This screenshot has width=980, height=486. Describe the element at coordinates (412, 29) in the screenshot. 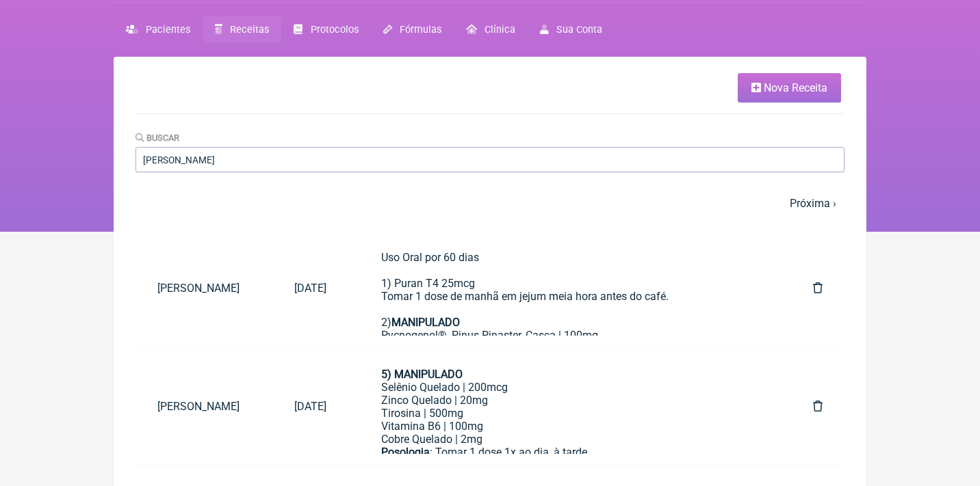

I see `a: Fórmulas` at that location.